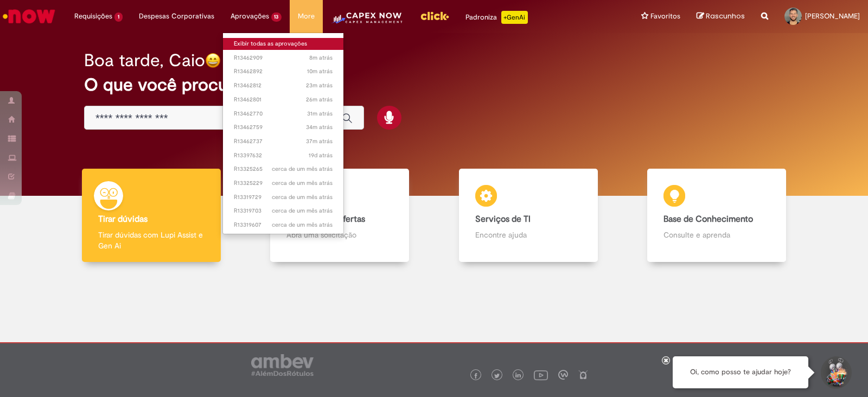 The height and width of the screenshot is (397, 868). What do you see at coordinates (302, 197) in the screenshot?
I see `time: 24/07/2025 10:37:11` at bounding box center [302, 197].